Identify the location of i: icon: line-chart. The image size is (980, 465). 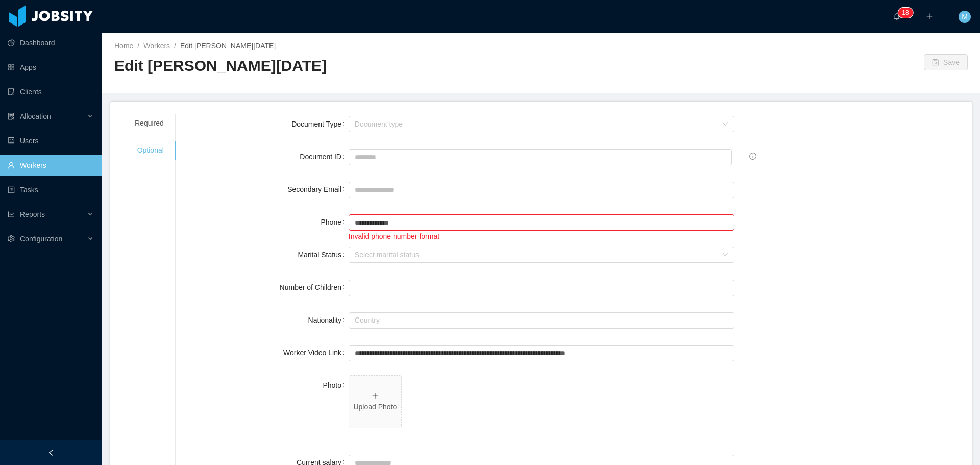
(11, 214).